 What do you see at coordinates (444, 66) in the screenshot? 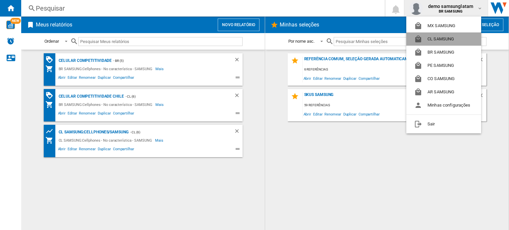
I see `md-menu-item: PE SAMSUNG` at bounding box center [444, 66].